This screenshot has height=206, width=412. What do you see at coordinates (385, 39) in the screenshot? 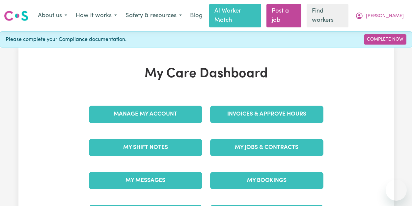
I see `a: Complete Now` at bounding box center [385, 39].